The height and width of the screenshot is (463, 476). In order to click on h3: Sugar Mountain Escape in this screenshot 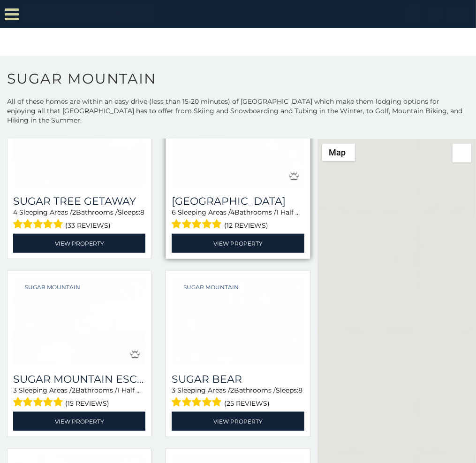, I will do `click(79, 379)`.